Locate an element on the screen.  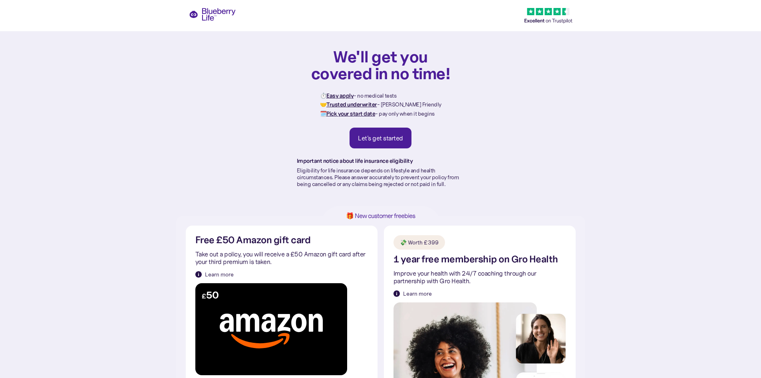
div: 💸 Worth £399 is located at coordinates (419, 242).